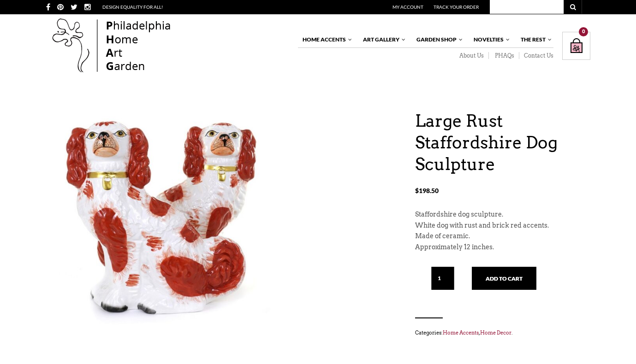 Image resolution: width=636 pixels, height=364 pixels. Describe the element at coordinates (536, 56) in the screenshot. I see `a: Contact Us` at that location.